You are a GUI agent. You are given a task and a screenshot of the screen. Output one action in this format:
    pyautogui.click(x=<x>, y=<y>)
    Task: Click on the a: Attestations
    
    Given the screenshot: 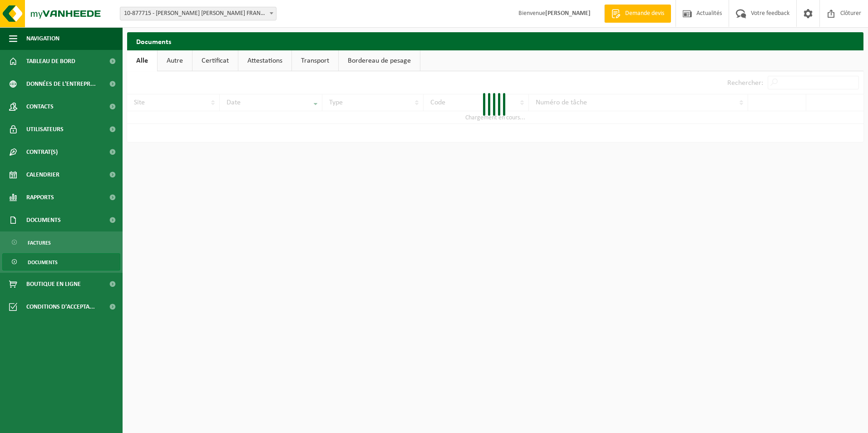 What is the action you would take?
    pyautogui.click(x=265, y=61)
    